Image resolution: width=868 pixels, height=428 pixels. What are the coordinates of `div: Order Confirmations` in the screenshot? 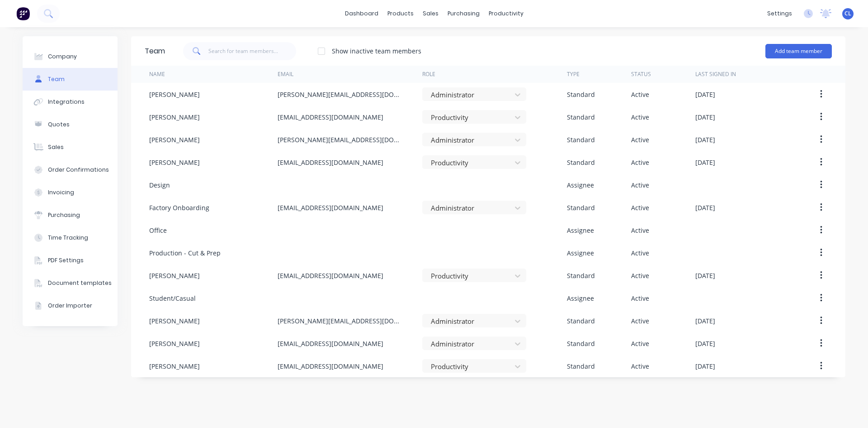 It's located at (78, 170).